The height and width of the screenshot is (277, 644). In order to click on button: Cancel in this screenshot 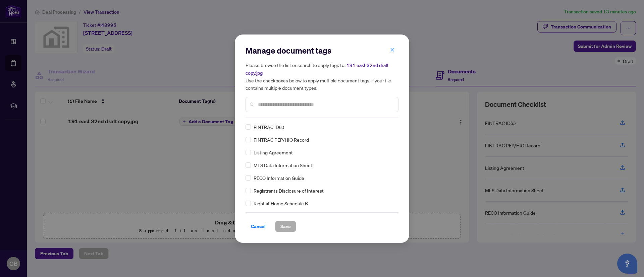, I will do `click(258, 226)`.